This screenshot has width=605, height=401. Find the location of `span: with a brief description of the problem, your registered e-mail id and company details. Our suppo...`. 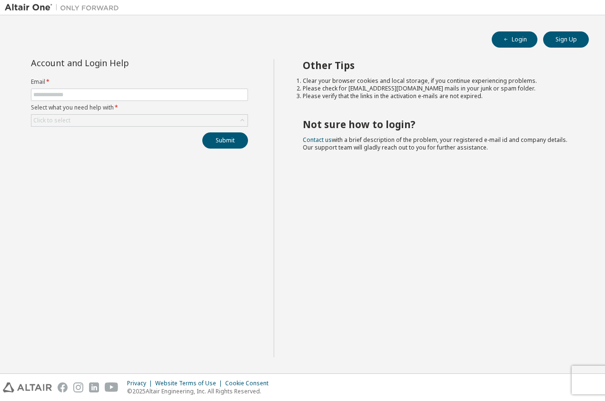

span: with a brief description of the problem, your registered e-mail id and company details. Our suppo... is located at coordinates (435, 143).